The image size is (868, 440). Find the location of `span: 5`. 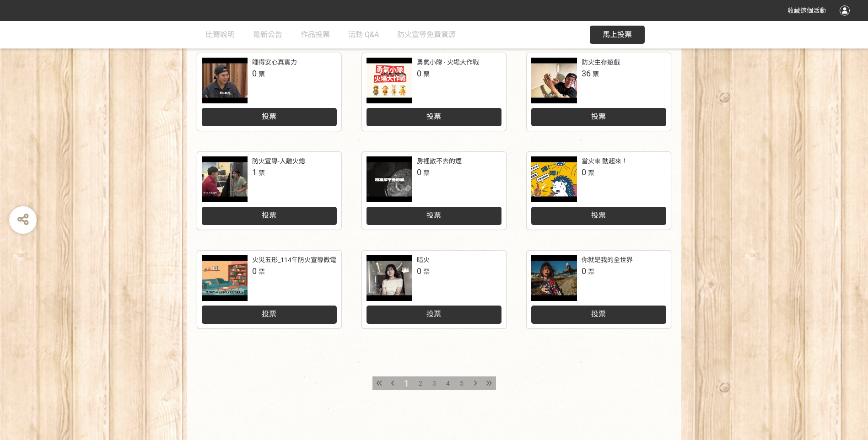

span: 5 is located at coordinates (462, 384).